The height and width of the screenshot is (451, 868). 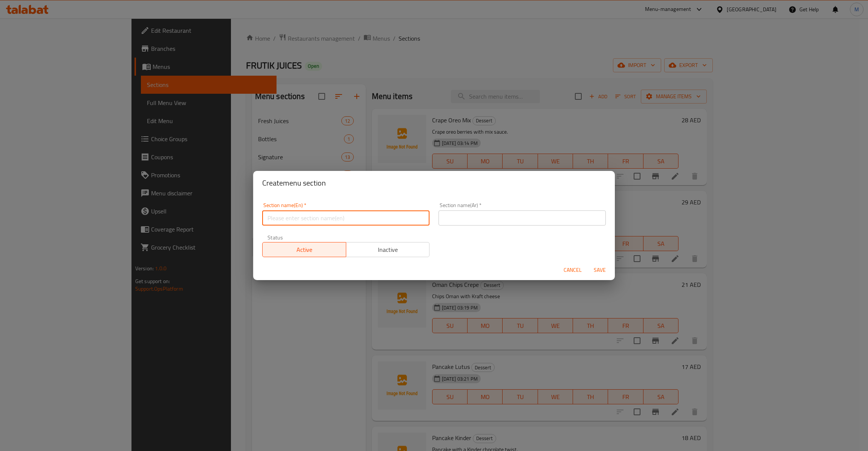 What do you see at coordinates (573, 270) in the screenshot?
I see `button: Cancel` at bounding box center [573, 270].